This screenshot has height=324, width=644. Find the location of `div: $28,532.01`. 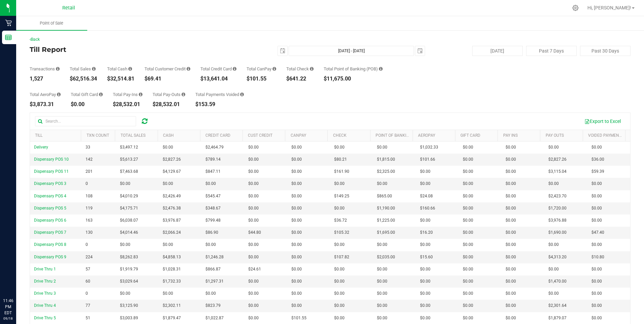

div: $28,532.01 is located at coordinates (128, 104).